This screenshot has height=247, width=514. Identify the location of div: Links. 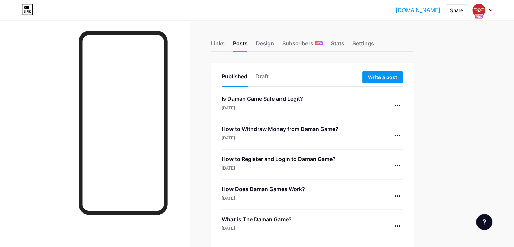
(218, 45).